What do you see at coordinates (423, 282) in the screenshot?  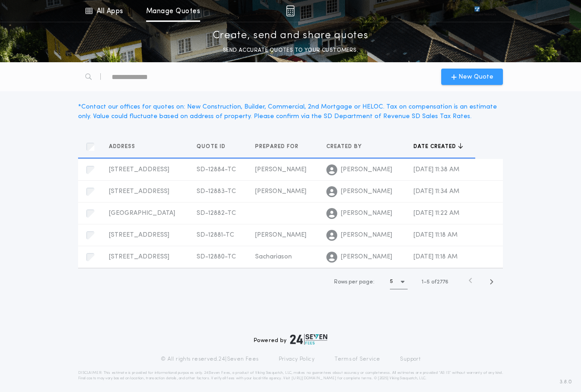 I see `span: 1` at bounding box center [423, 282].